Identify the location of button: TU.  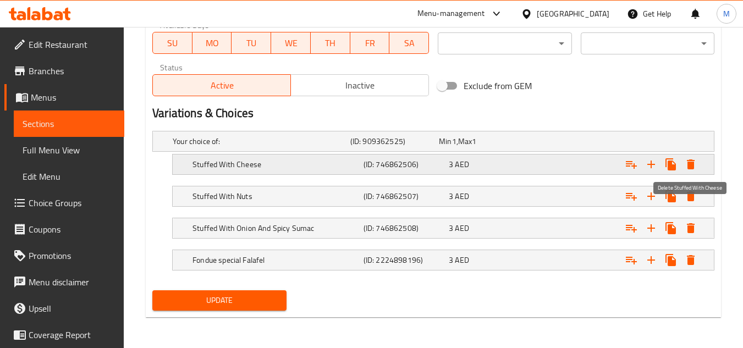
(251, 43).